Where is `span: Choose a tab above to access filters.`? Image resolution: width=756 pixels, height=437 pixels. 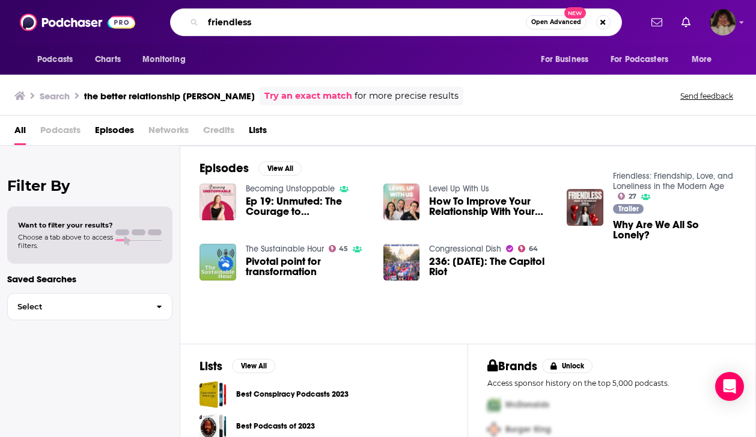
span: Choose a tab above to access filters. is located at coordinates (66, 241).